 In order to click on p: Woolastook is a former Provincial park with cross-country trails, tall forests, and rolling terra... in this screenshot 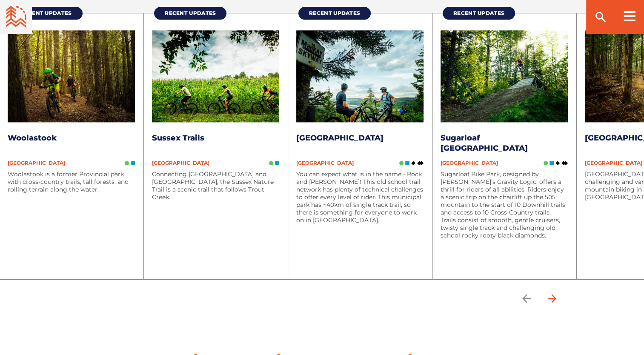, I will do `click(71, 182)`.